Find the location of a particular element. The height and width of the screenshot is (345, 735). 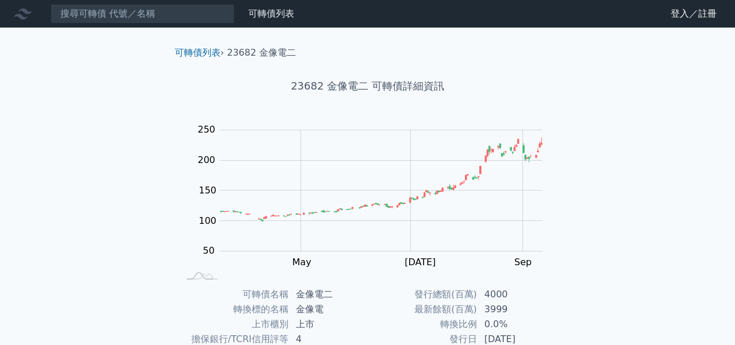

tspan: 150 is located at coordinates (207, 190).